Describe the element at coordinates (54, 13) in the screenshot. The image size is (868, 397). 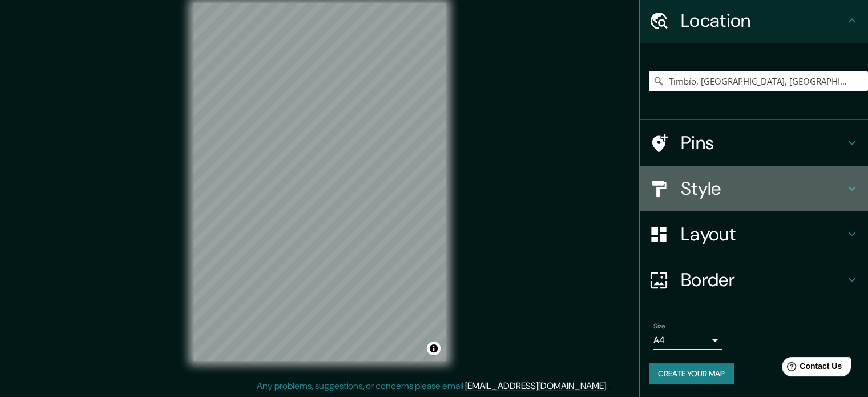
I see `span: Contact Us` at that location.